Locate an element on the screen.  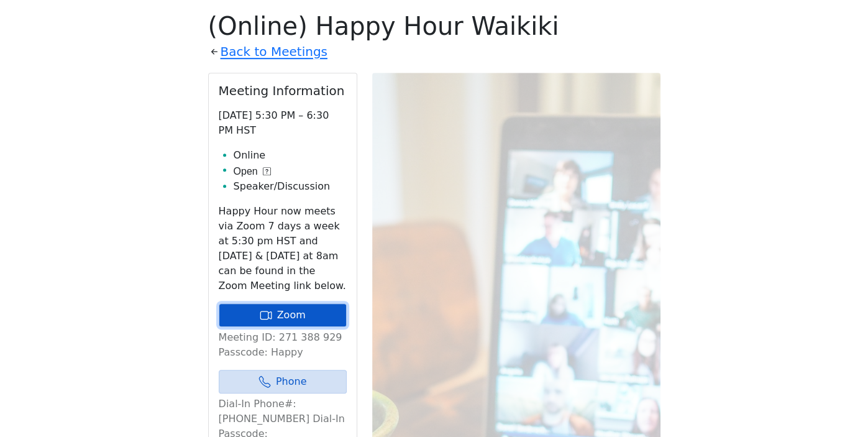
li: Speaker/Discussion is located at coordinates (290, 186).